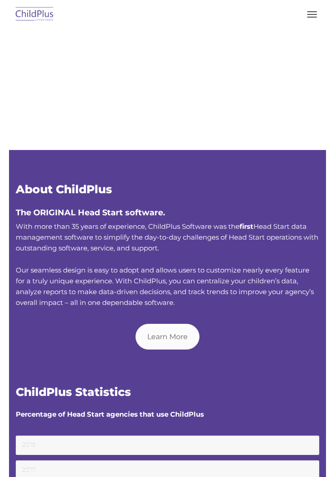 The height and width of the screenshot is (477, 335). What do you see at coordinates (91, 213) in the screenshot?
I see `span: The ORIGINAL Head Start software.` at bounding box center [91, 213].